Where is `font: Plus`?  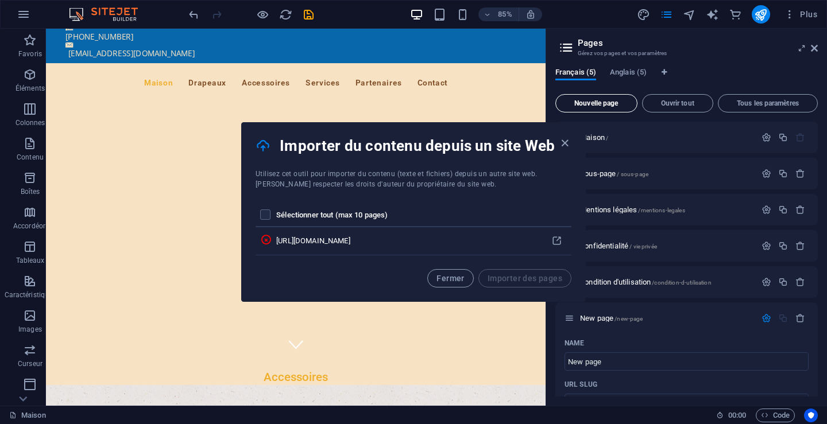
font: Plus is located at coordinates (808, 14).